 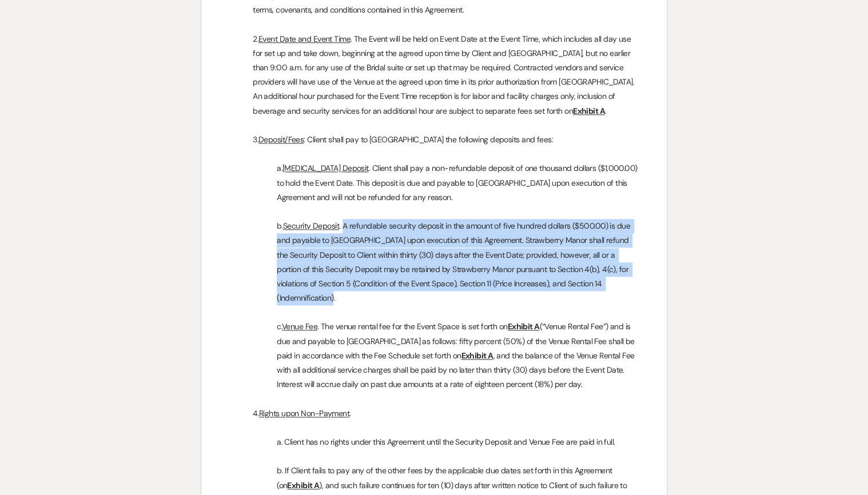 What do you see at coordinates (311, 225) in the screenshot?
I see `u: Security Deposit` at bounding box center [311, 225].